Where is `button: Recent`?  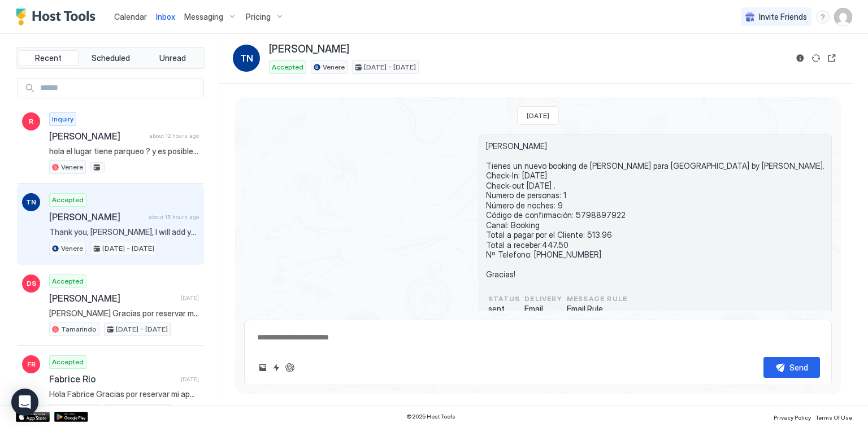
button: Recent is located at coordinates (49, 58).